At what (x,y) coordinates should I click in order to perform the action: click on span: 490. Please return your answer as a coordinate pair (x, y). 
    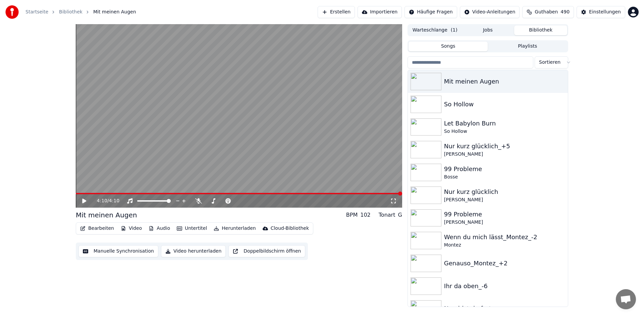
    Looking at the image, I should click on (565, 12).